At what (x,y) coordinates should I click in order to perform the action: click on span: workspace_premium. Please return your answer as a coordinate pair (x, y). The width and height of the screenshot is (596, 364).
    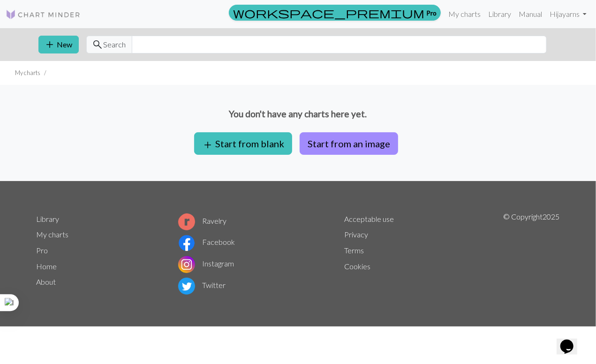
    Looking at the image, I should click on (329, 12).